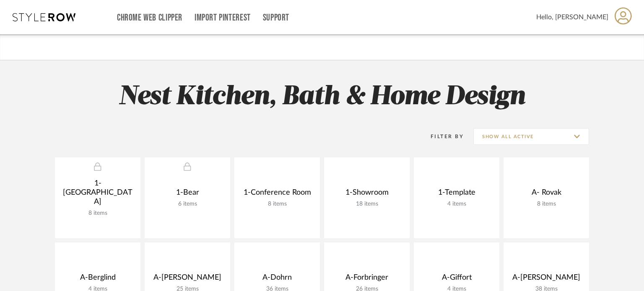  What do you see at coordinates (367, 194) in the screenshot?
I see `div: 1-Showroom` at bounding box center [367, 194].